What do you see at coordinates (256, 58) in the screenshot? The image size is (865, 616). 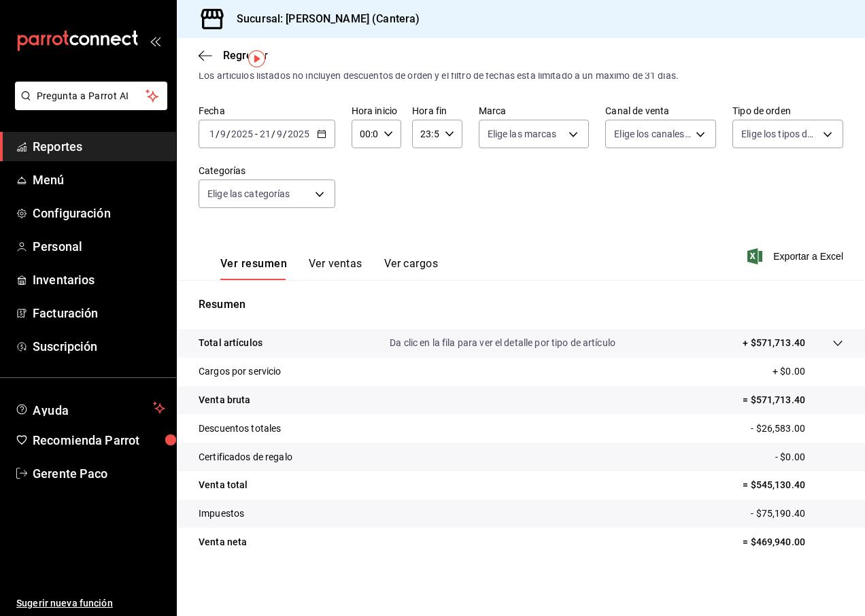 I see `button: Tooltip marker` at bounding box center [256, 58].